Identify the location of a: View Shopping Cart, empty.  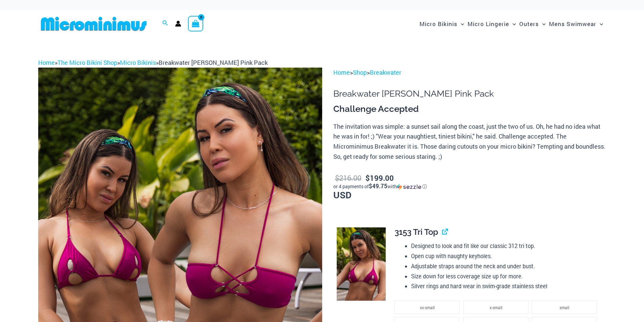
(196, 24).